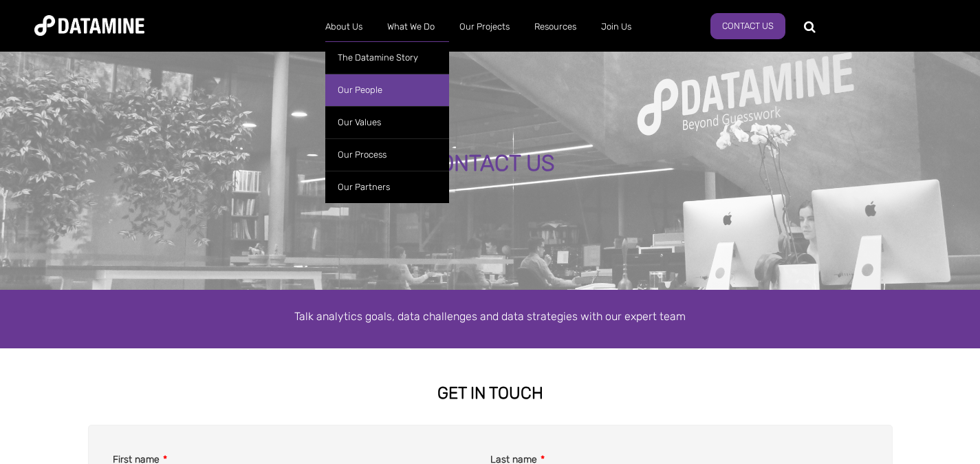  I want to click on div: CONTACT US, so click(490, 164).